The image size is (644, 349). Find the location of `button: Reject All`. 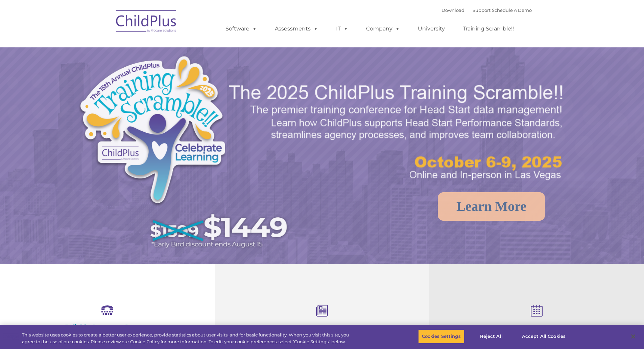

button: Reject All is located at coordinates (491, 336).